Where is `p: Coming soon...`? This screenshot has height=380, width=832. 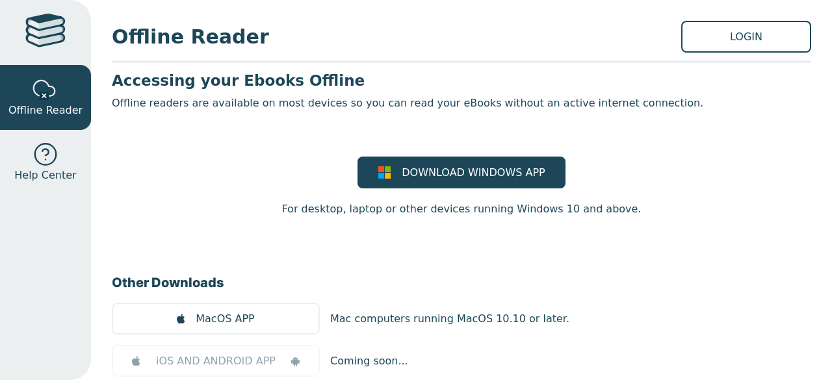
p: Coming soon... is located at coordinates (369, 361).